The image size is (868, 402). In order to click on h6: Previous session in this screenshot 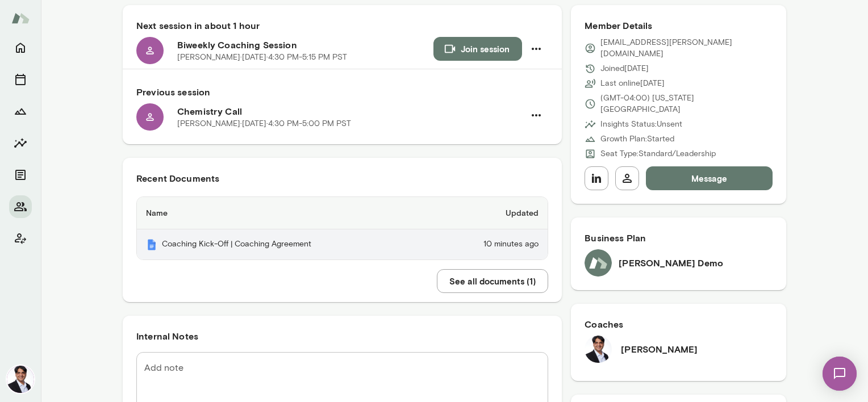, I will do `click(342, 92)`.